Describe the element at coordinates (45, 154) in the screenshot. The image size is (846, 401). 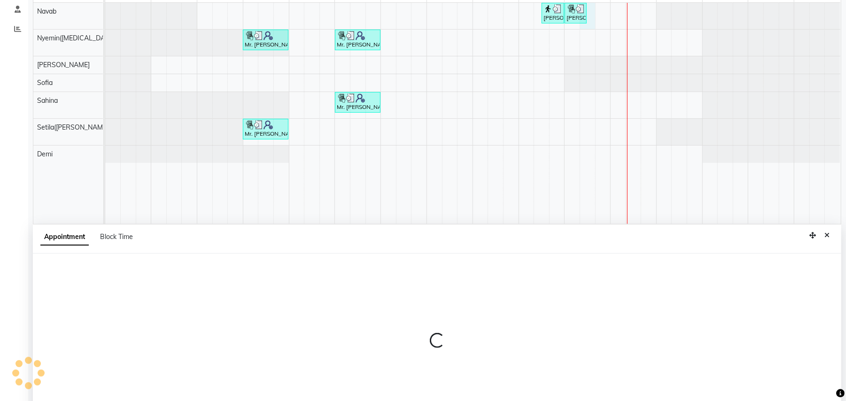
I see `span: Demi` at that location.